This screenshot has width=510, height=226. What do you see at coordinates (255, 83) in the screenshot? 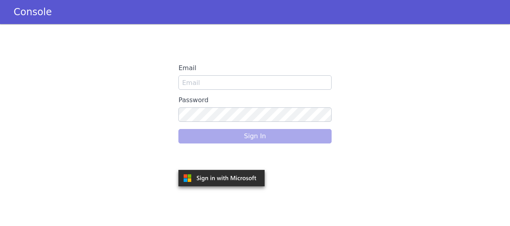
I see `input: Email` at bounding box center [255, 83].